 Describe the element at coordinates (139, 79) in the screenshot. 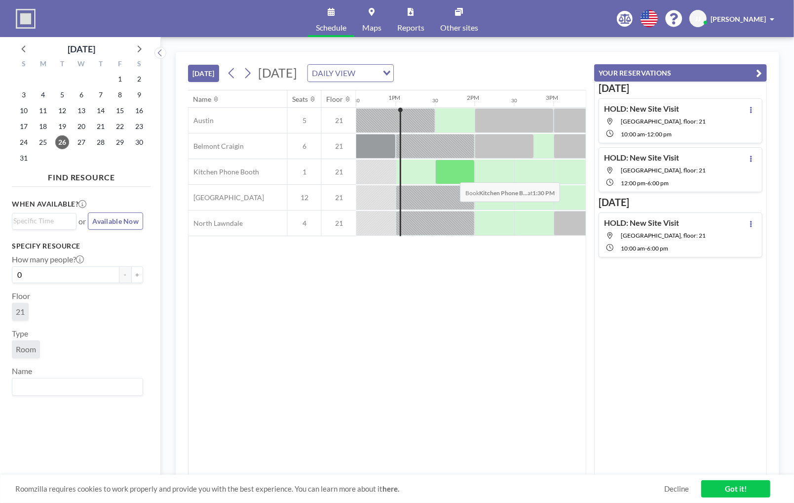

I see `span: Saturday, August 2, 2025` at that location.